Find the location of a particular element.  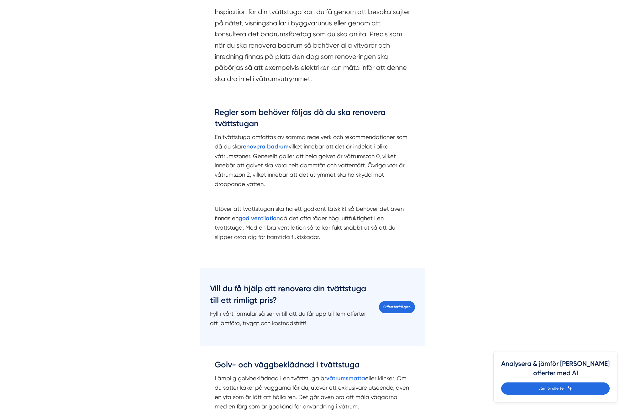

strong: våtrumsmatta is located at coordinates (346, 379).